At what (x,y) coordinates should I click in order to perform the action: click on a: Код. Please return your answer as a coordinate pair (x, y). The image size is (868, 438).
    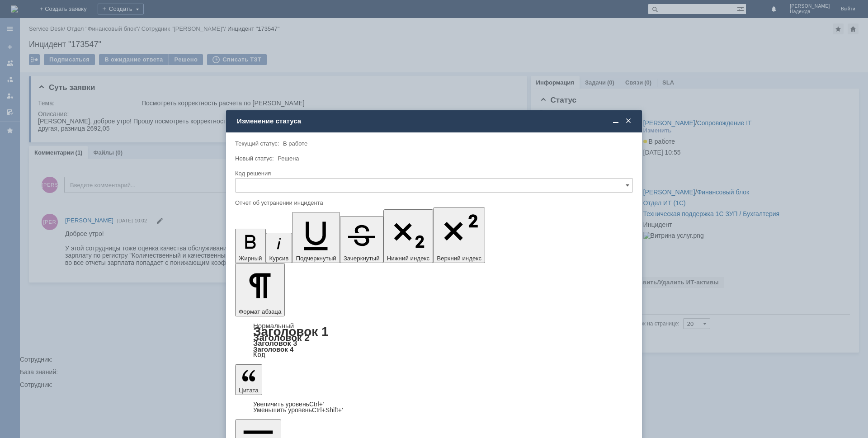
    Looking at the image, I should click on (259, 355).